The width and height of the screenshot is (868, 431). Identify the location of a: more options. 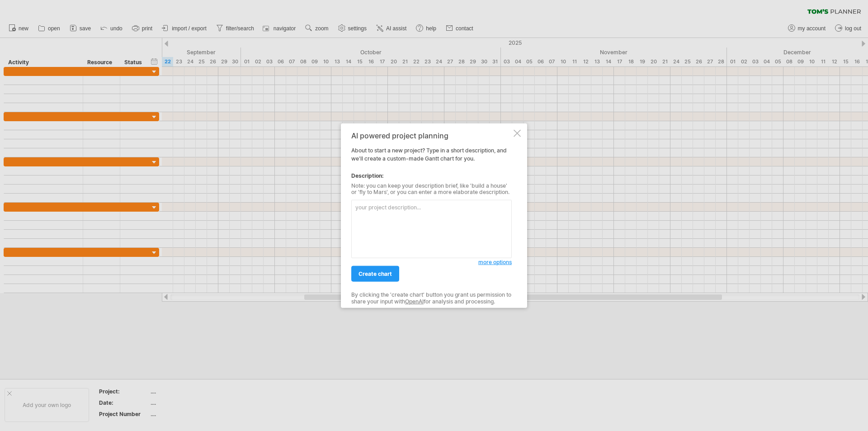
(495, 263).